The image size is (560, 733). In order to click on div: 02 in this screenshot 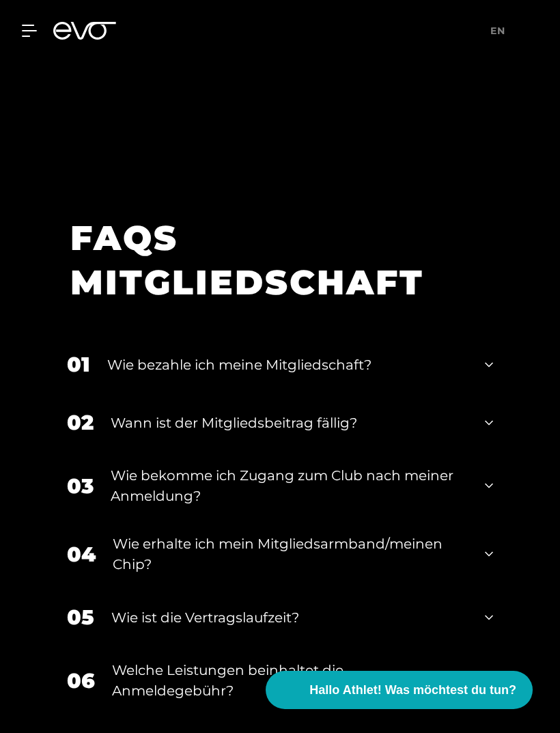, I will do `click(80, 422)`.